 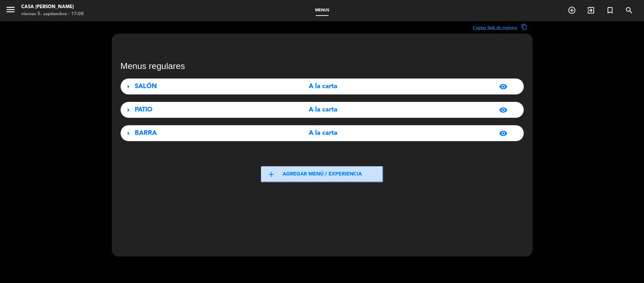 What do you see at coordinates (629, 10) in the screenshot?
I see `i: search` at bounding box center [629, 10].